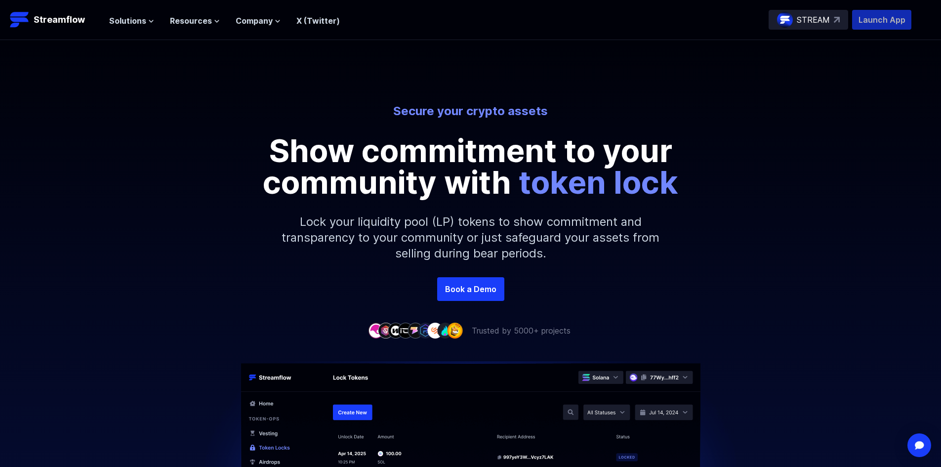 The height and width of the screenshot is (467, 941). Describe the element at coordinates (318, 21) in the screenshot. I see `a: X (Twitter)` at that location.